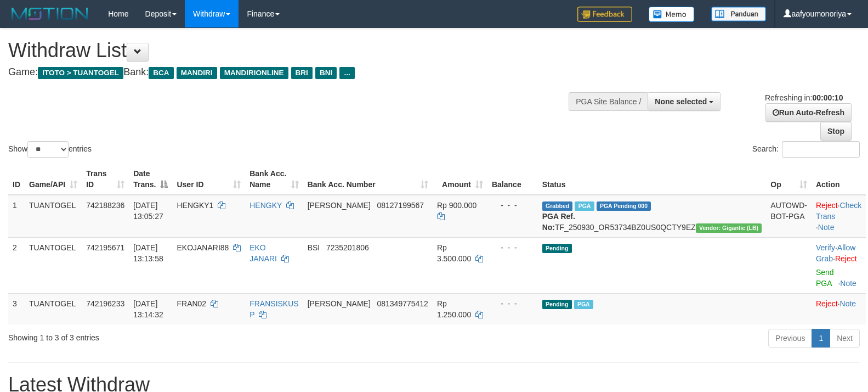 The image size is (868, 392). Describe the element at coordinates (806, 150) in the screenshot. I see `label: Search:` at that location.